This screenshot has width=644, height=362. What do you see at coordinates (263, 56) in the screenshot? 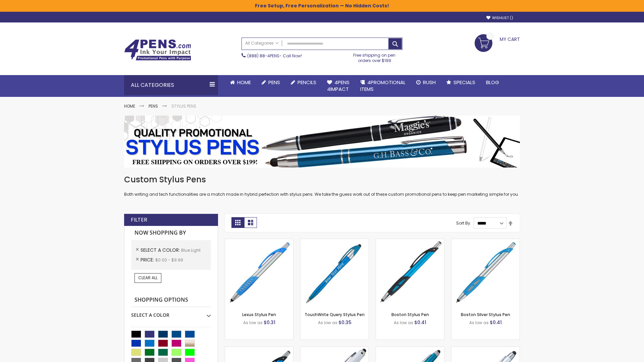
I see `a: (888) 88-4PENS` at bounding box center [263, 56].